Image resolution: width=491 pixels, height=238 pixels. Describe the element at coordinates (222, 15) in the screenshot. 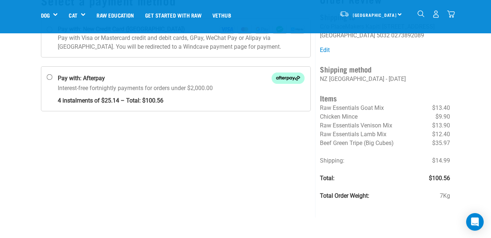

I see `a: Vethub` at that location.